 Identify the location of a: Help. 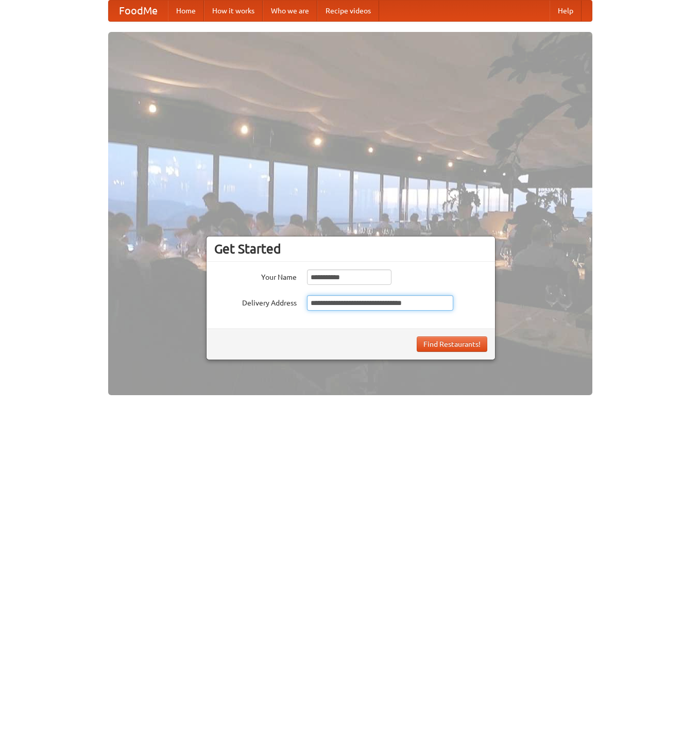
(566, 10).